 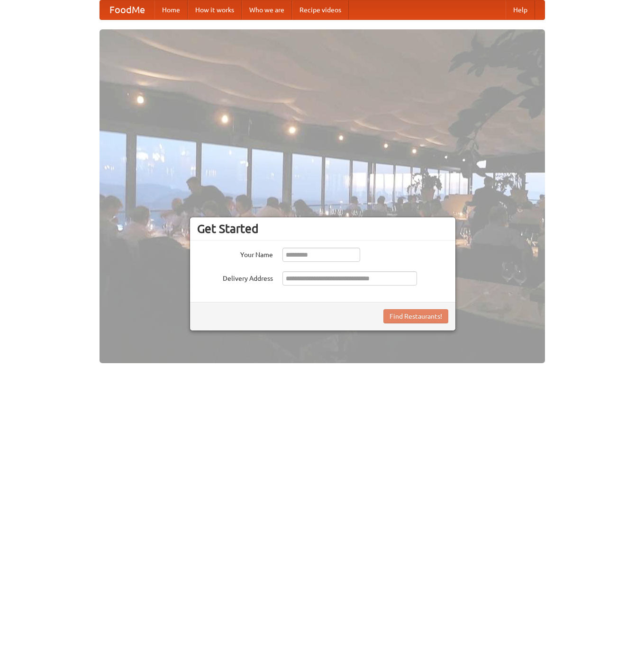 I want to click on a: Help, so click(x=521, y=10).